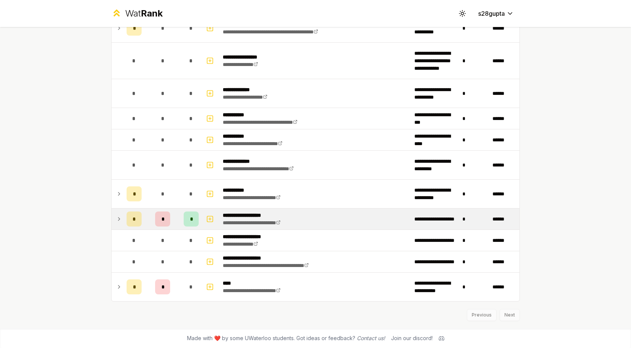 The width and height of the screenshot is (631, 348). I want to click on button: s28gupta, so click(495, 14).